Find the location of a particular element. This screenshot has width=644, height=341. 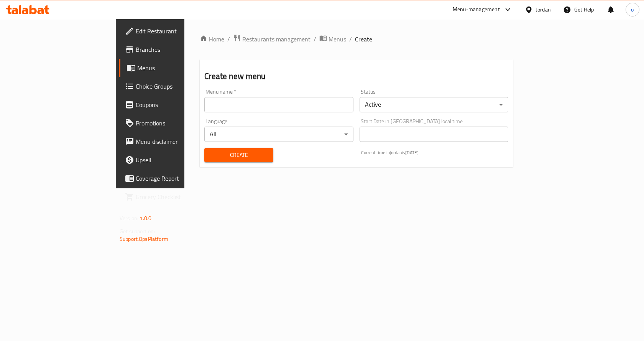

a: Coupons is located at coordinates (171, 104).